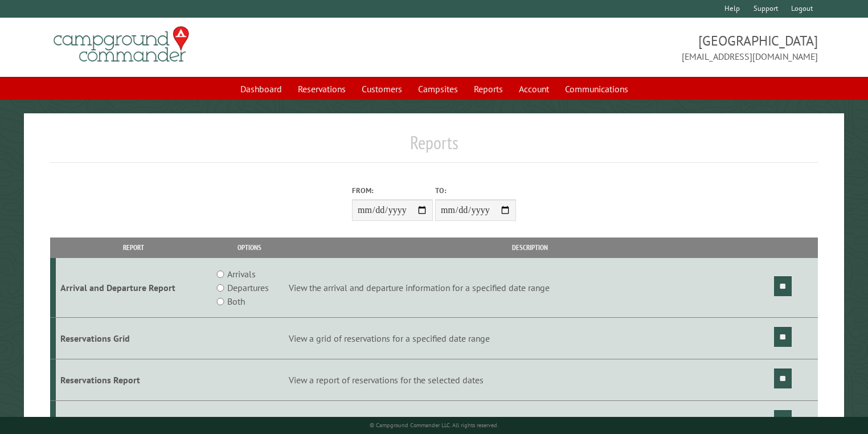 This screenshot has height=434, width=868. Describe the element at coordinates (530, 379) in the screenshot. I see `td: View a report of reservations for the selected dates` at that location.